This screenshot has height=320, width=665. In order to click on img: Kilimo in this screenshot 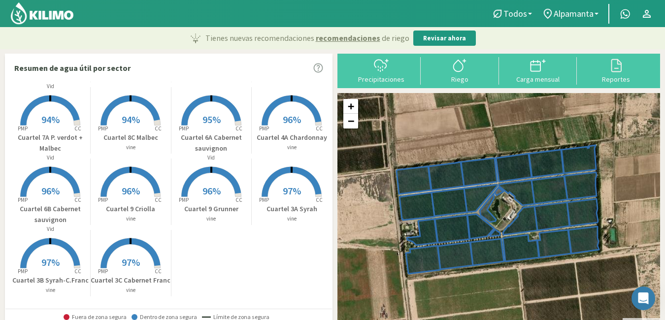, I will do `click(42, 13)`.